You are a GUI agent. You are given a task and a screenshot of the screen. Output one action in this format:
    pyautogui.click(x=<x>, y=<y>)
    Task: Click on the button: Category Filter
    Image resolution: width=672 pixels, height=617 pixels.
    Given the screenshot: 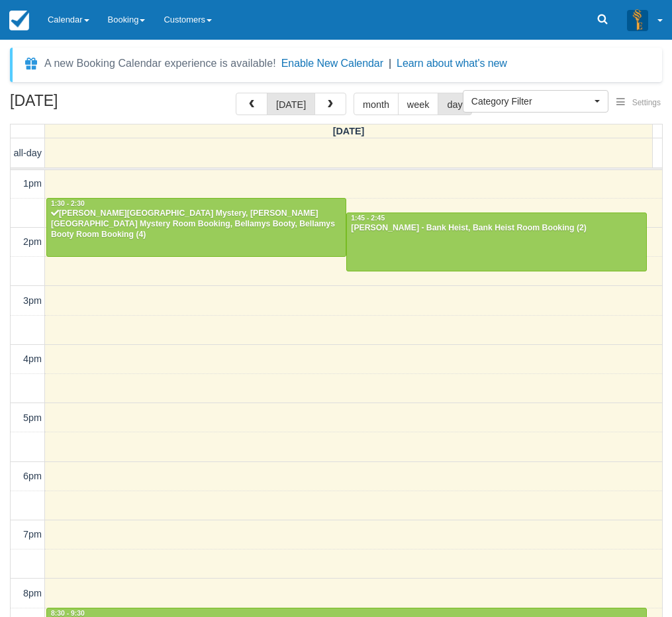 What is the action you would take?
    pyautogui.click(x=535, y=101)
    